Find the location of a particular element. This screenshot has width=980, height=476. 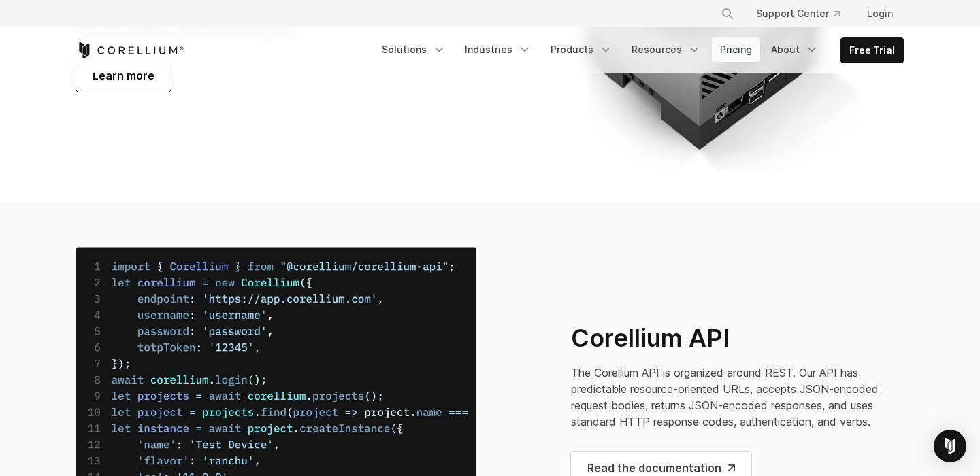

h2: Corellium API is located at coordinates (737, 338).